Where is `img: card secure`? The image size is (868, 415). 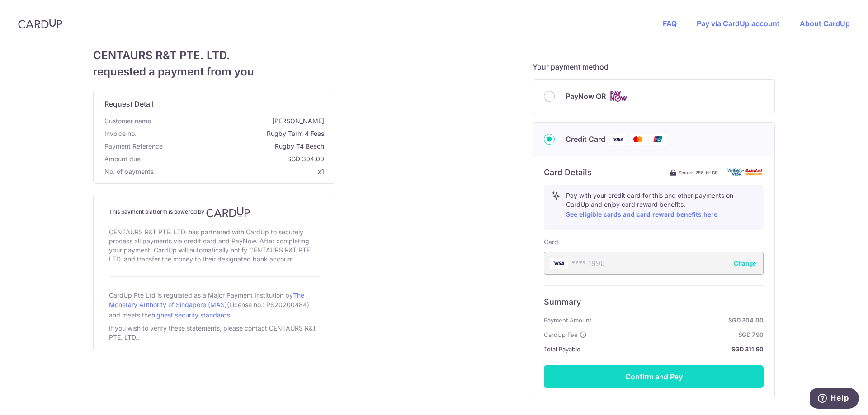 img: card secure is located at coordinates (746, 172).